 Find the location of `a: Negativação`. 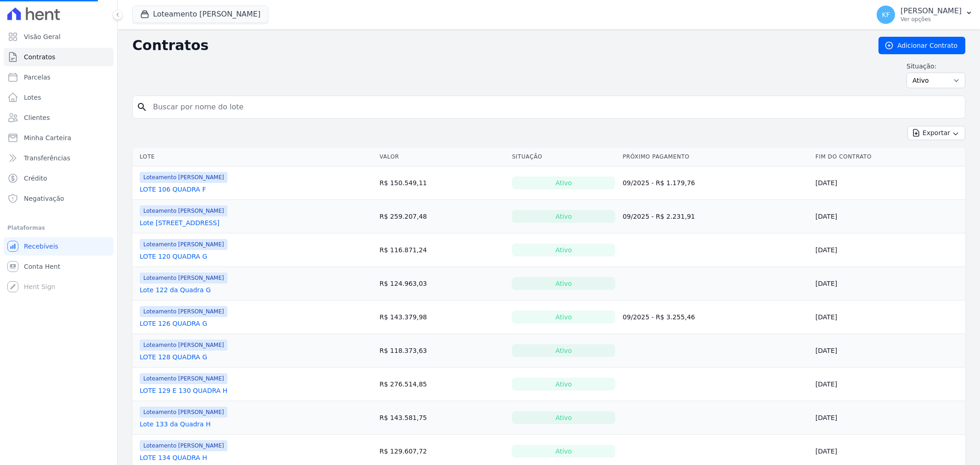

a: Negativação is located at coordinates (58, 199).